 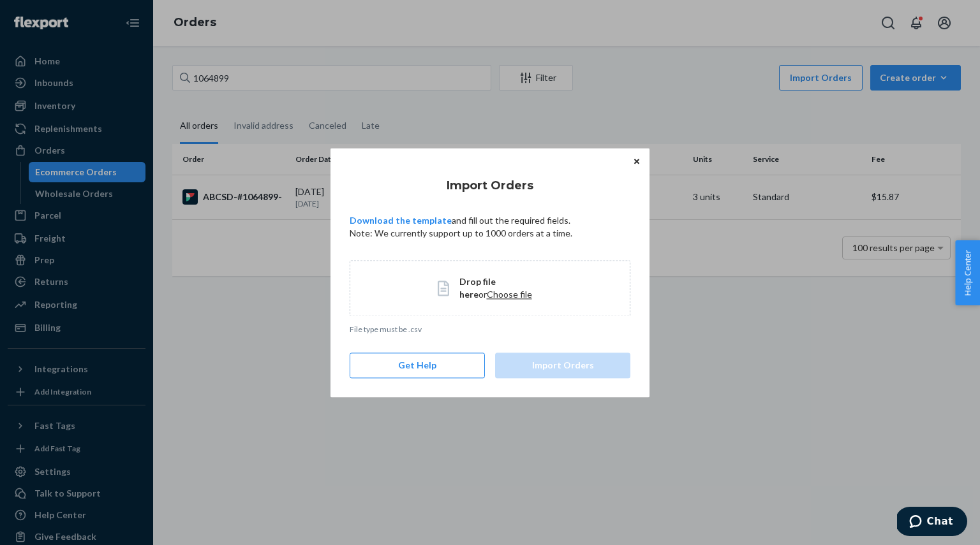 I want to click on span: Chat, so click(x=43, y=15).